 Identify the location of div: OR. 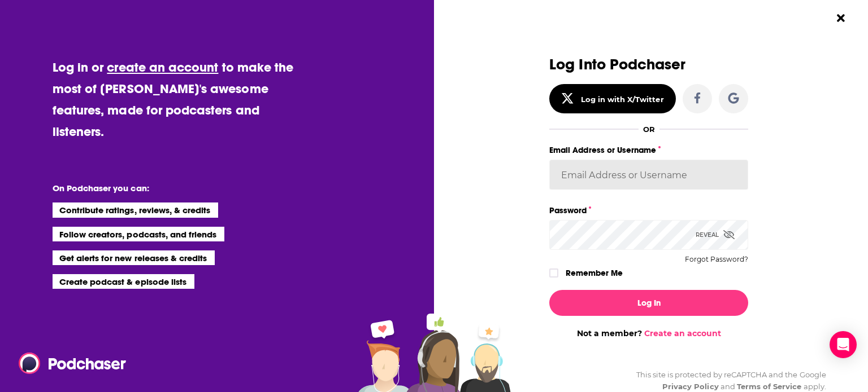
(649, 129).